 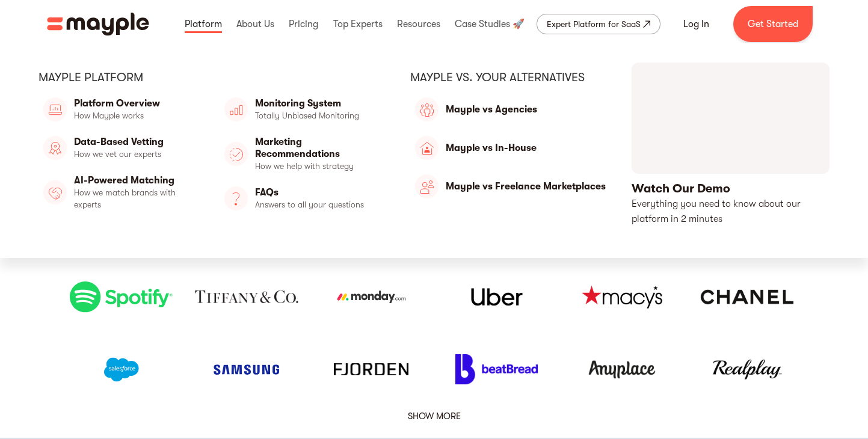 I want to click on div: Expert Platform for SaaS, so click(x=594, y=24).